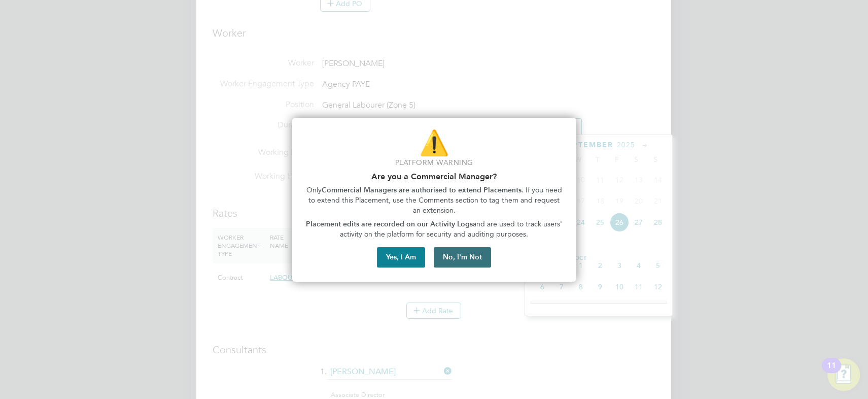 The image size is (868, 399). What do you see at coordinates (389, 224) in the screenshot?
I see `strong: Placement edits are recorded on our Activity Logs` at bounding box center [389, 224].